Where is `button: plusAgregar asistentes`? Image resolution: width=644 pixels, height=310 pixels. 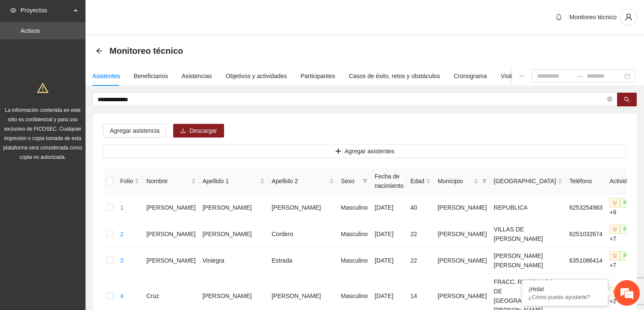 button: plusAgregar asistentes is located at coordinates (365, 151).